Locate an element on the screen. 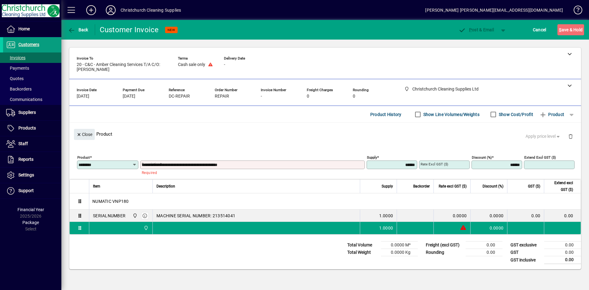 This screenshot has height=290, width=589. span: Communications is located at coordinates (24, 99).